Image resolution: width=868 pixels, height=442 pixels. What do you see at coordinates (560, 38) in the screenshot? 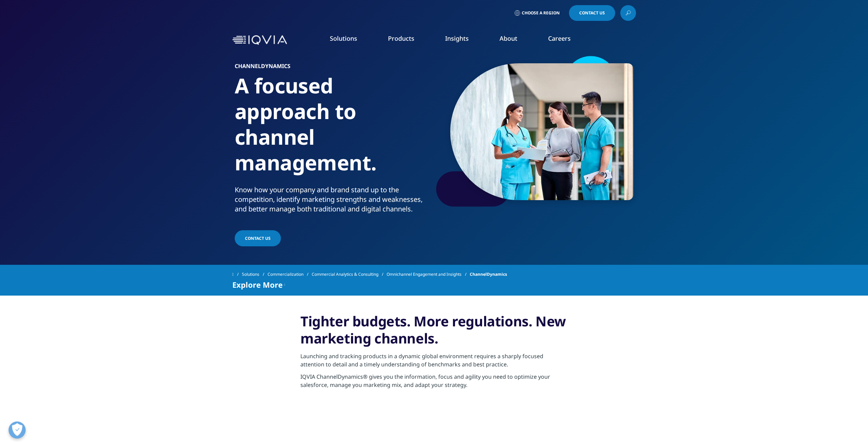
I see `a: Careers` at bounding box center [560, 38].